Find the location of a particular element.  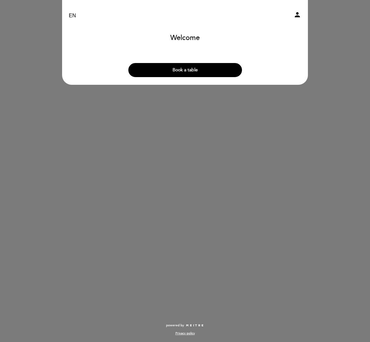

button: Book a table is located at coordinates (185, 70).